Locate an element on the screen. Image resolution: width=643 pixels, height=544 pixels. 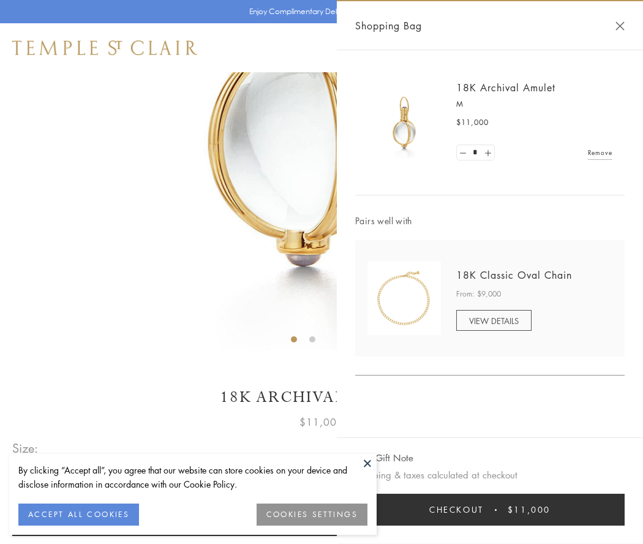
img: 18K Archival Amulet is located at coordinates (404, 122).